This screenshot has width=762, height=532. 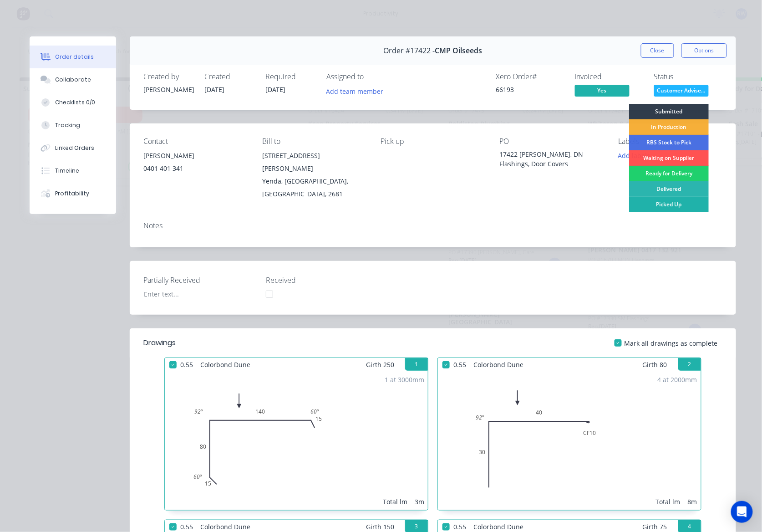 What do you see at coordinates (704, 50) in the screenshot?
I see `button: Options` at bounding box center [704, 50].